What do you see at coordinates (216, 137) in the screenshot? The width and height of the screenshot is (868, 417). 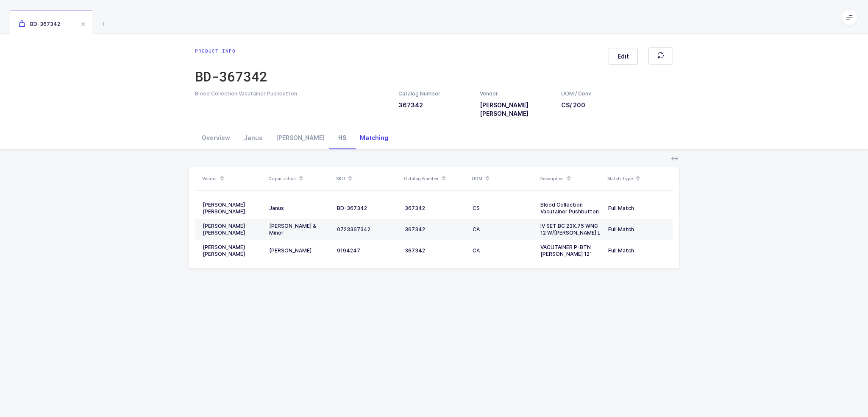 I see `div: Overview` at bounding box center [216, 137].